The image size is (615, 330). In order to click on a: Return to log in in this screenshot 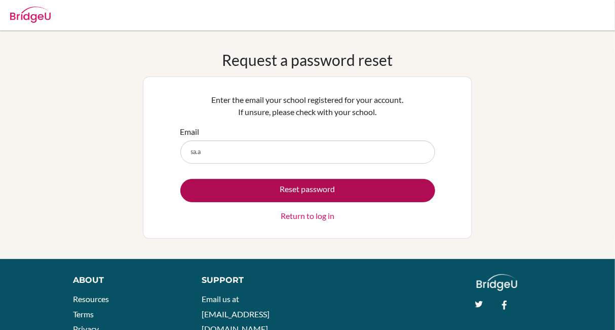, I will do `click(308, 216)`.